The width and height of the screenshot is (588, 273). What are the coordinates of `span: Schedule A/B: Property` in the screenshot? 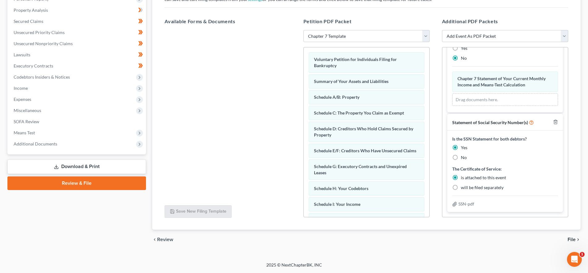 It's located at (337, 97).